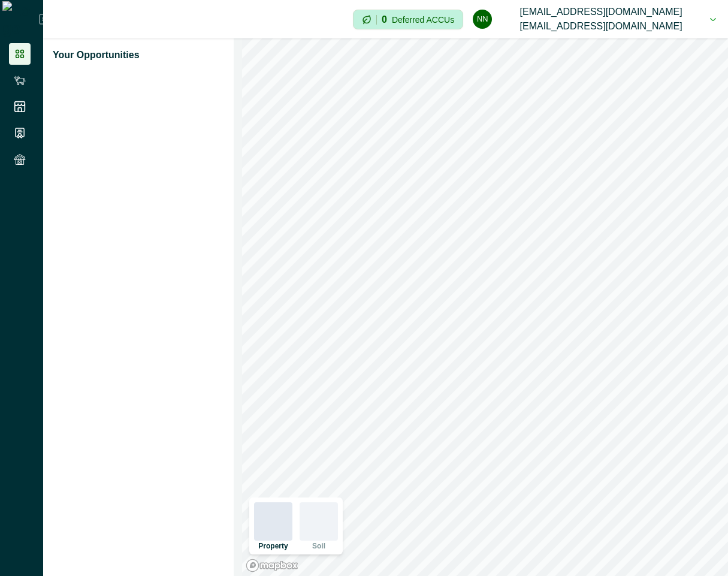 The image size is (728, 576). I want to click on p: Soil, so click(319, 545).